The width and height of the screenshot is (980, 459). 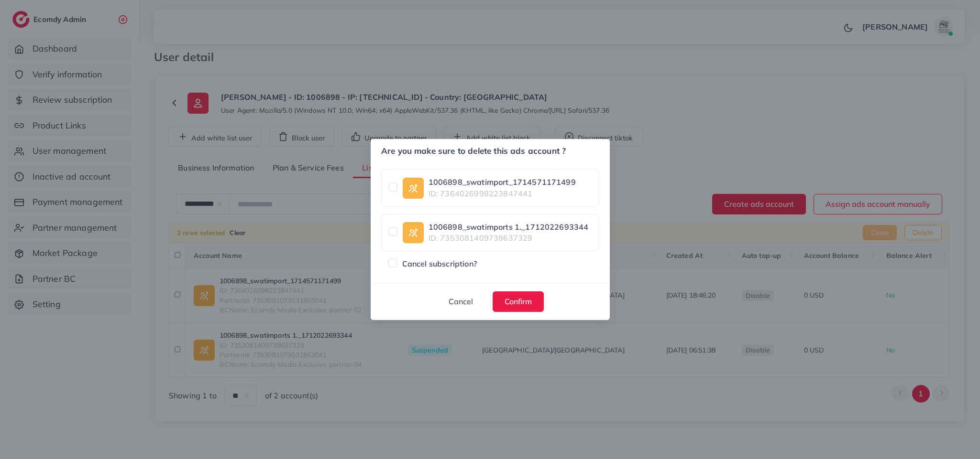 What do you see at coordinates (474, 151) in the screenshot?
I see `h5: Are you make sure to delete this ads account ?` at bounding box center [474, 151].